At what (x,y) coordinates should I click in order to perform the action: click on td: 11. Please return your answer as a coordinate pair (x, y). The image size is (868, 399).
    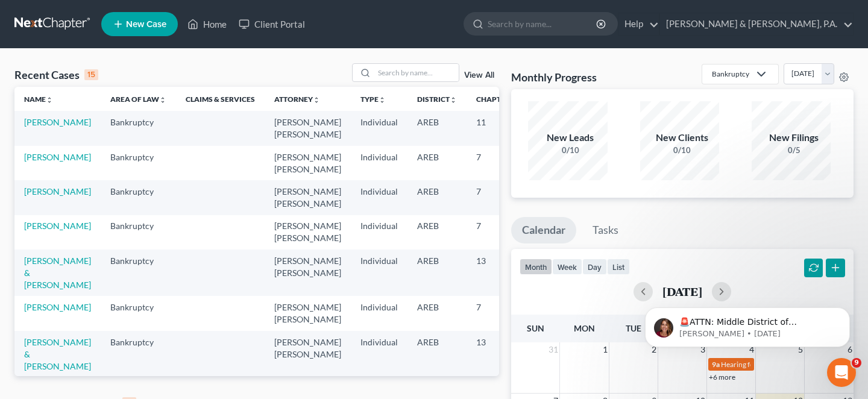
    Looking at the image, I should click on (497, 128).